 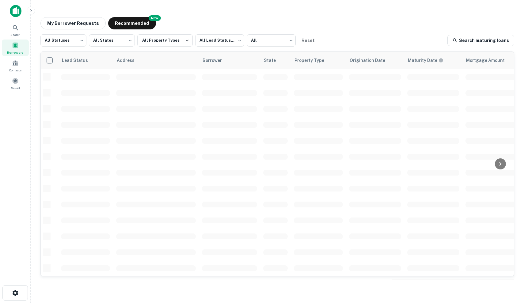 What do you see at coordinates (79, 60) in the screenshot?
I see `span: Lead Status` at bounding box center [79, 60].